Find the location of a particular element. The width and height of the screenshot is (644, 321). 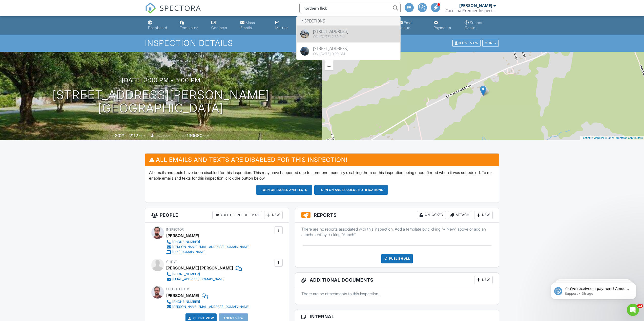

a: Templates is located at coordinates (191, 25).